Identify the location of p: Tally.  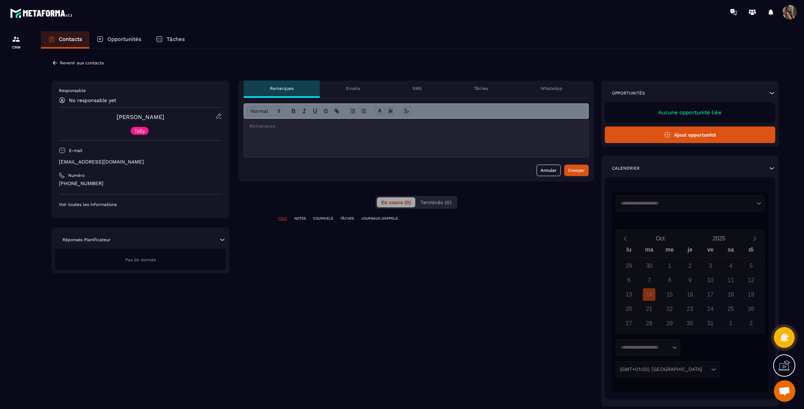
(140, 131).